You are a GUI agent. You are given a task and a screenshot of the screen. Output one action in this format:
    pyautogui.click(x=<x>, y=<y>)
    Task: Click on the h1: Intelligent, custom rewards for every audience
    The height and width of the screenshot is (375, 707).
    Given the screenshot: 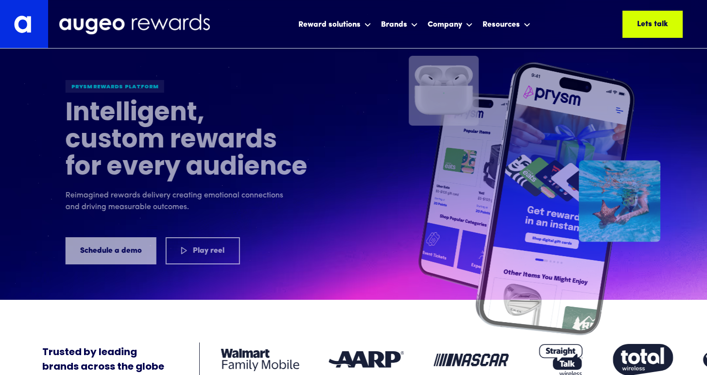 What is the action you would take?
    pyautogui.click(x=186, y=141)
    